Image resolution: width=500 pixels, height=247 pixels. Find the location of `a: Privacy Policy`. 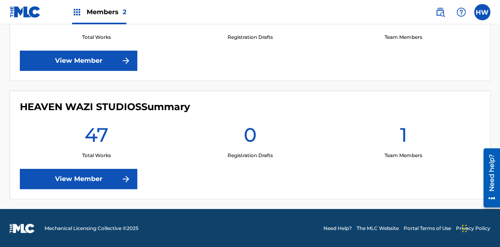

a: Privacy Policy is located at coordinates (473, 229).